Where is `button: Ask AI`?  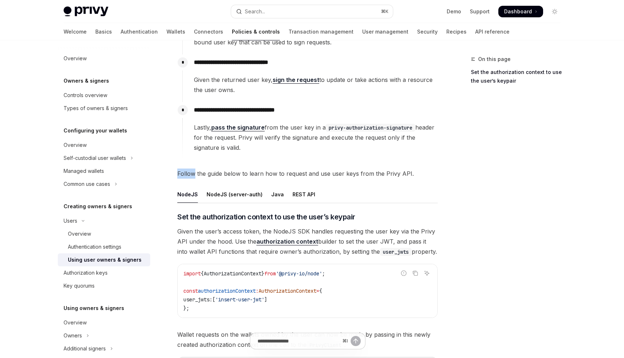
button: Ask AI is located at coordinates (427, 274).